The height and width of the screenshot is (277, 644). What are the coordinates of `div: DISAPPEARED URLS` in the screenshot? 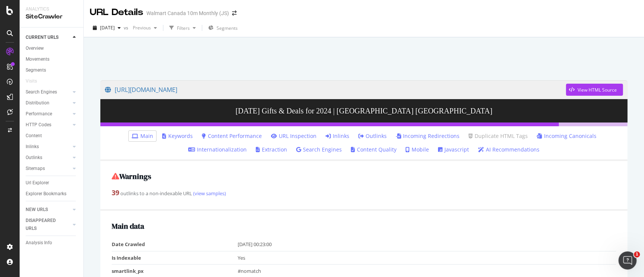 It's located at (45, 225).